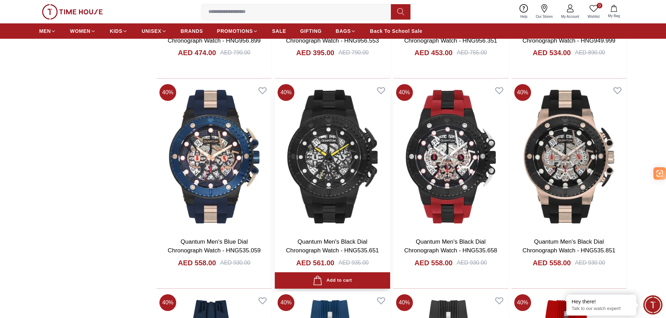 The image size is (666, 318). What do you see at coordinates (346, 31) in the screenshot?
I see `a: BAGS` at bounding box center [346, 31].